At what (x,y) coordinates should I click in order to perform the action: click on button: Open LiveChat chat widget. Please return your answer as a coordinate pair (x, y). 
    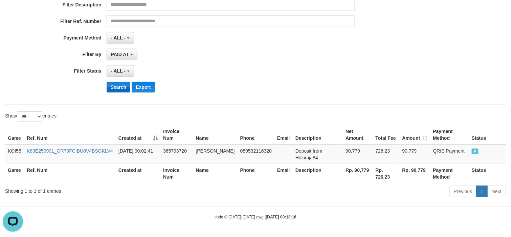
    Looking at the image, I should click on (13, 13).